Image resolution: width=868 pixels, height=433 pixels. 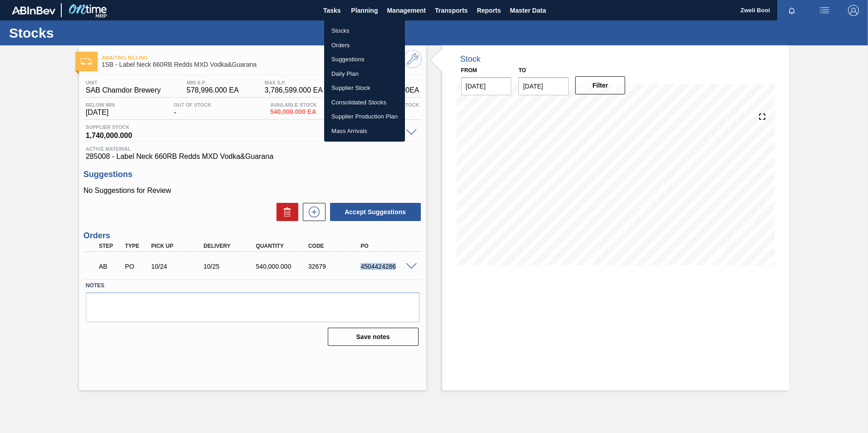 I want to click on li: Stocks, so click(x=365, y=31).